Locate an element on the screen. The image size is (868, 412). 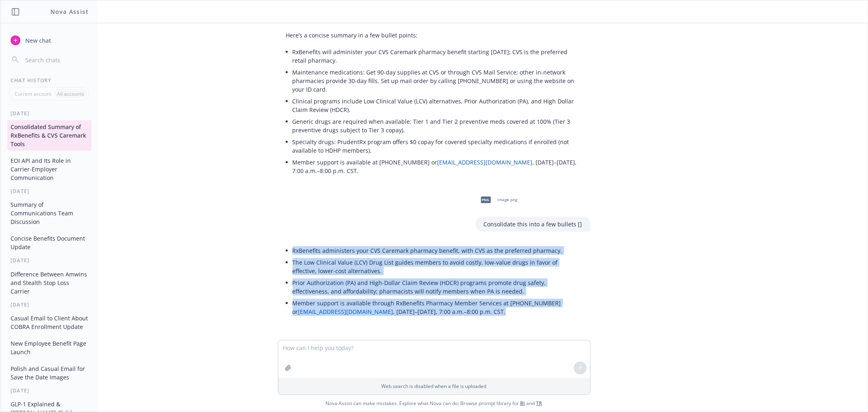
div: Chat History is located at coordinates (49, 80).